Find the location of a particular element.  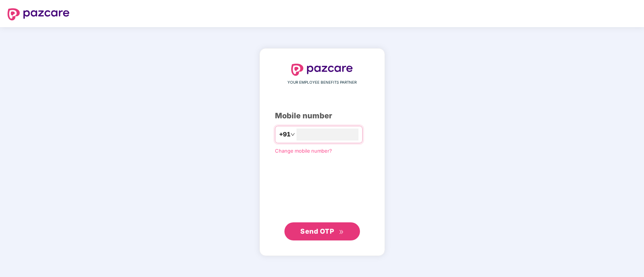

span: YOUR EMPLOYEE BENEFITS PARTNER is located at coordinates (322, 83).